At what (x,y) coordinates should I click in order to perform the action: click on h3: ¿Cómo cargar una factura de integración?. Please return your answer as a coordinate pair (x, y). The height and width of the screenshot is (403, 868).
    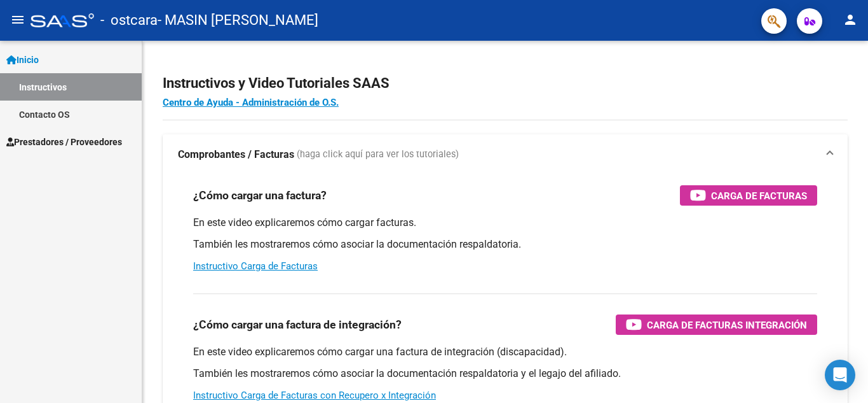
    Looking at the image, I should click on (298, 324).